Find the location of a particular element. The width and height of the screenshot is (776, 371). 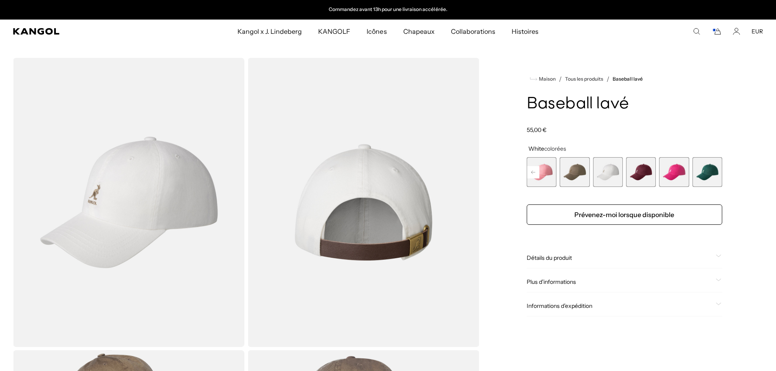

a: Histoires is located at coordinates (525, 31).